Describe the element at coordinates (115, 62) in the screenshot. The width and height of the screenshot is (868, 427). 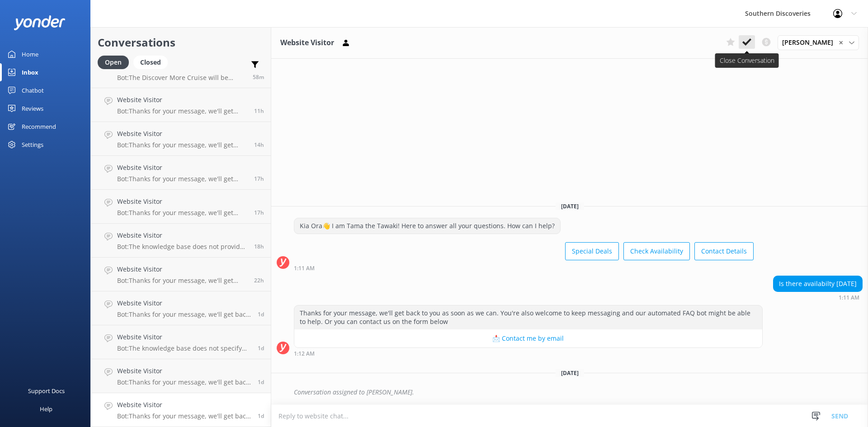
I see `a: Open` at that location.